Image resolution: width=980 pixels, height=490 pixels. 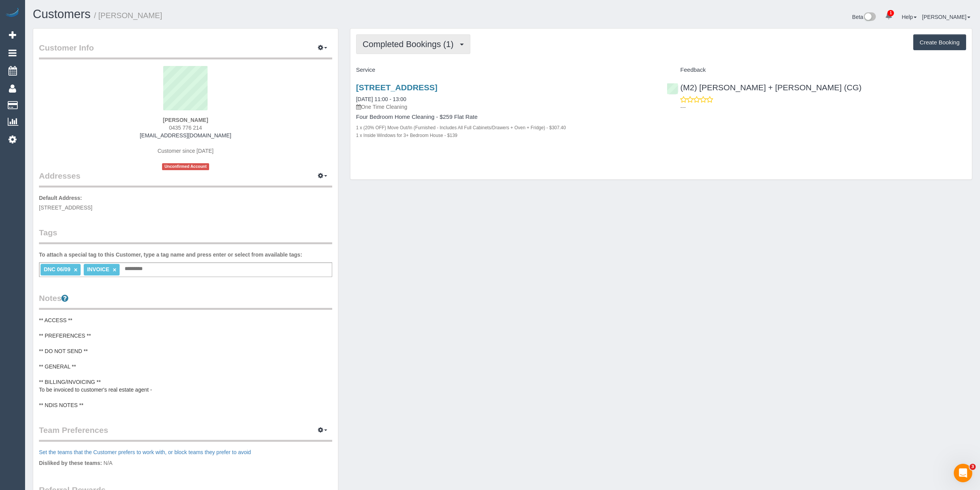 What do you see at coordinates (461, 127) in the screenshot?
I see `small: 1 x (20% OFF) Move Out/In (Furnished - Includes All Full Cabinets/Drawers + Oven + Fridge) - $307.40` at bounding box center [461, 127].